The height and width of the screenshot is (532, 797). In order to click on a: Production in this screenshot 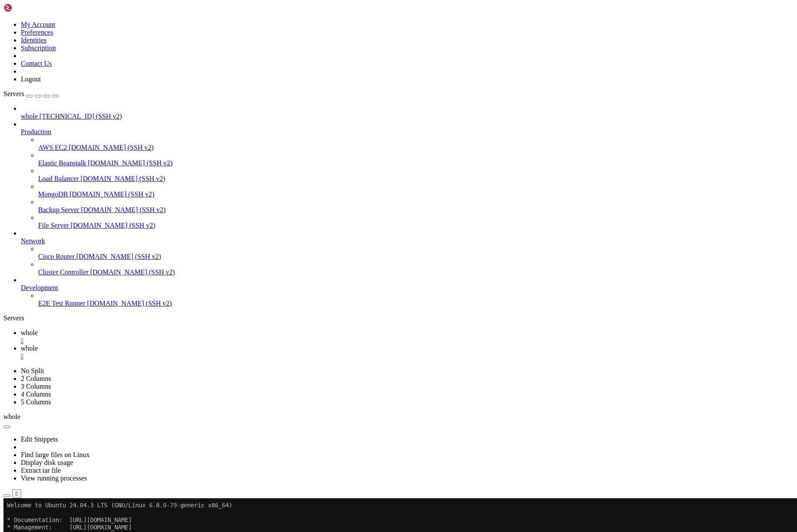, I will do `click(407, 132)`.